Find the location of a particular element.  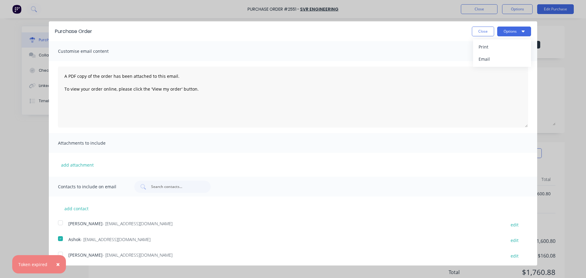

div: Print is located at coordinates (502, 47).